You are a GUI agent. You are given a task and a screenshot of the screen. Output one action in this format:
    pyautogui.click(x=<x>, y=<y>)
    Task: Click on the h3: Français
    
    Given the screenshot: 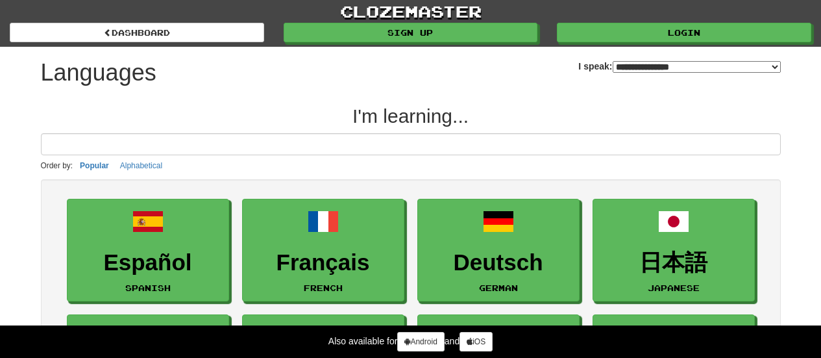 What is the action you would take?
    pyautogui.click(x=323, y=262)
    